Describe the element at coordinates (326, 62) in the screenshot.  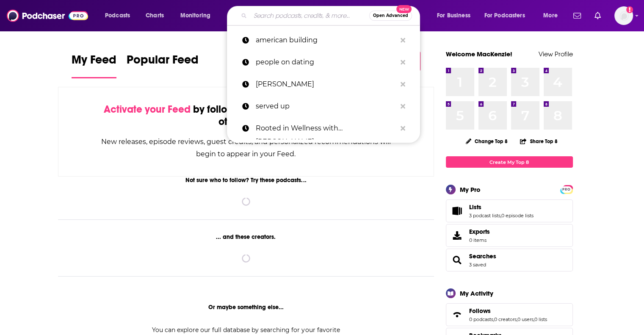
I see `p: people on dating` at that location.